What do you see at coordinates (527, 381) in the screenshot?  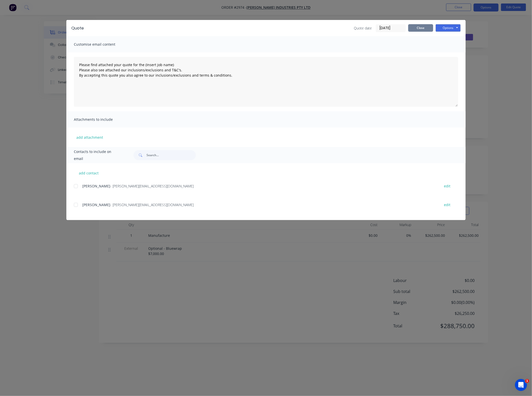 I see `span: 1` at bounding box center [527, 381].